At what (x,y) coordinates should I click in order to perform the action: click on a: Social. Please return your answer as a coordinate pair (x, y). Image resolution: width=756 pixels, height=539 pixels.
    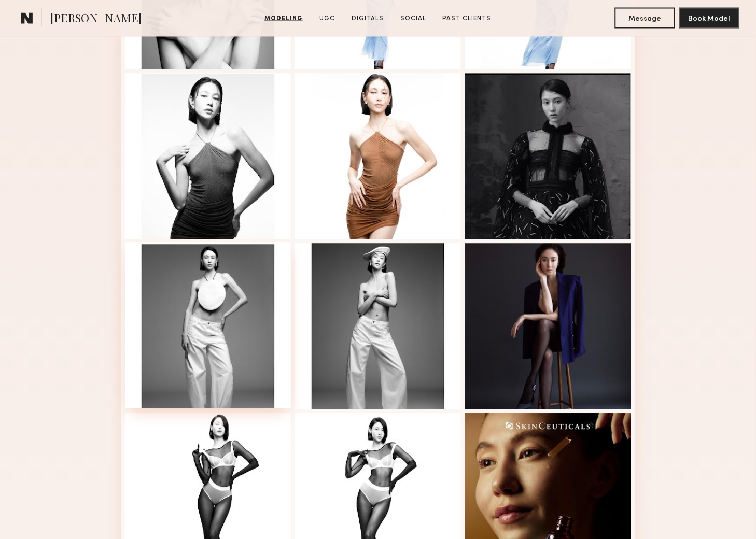
    Looking at the image, I should click on (413, 19).